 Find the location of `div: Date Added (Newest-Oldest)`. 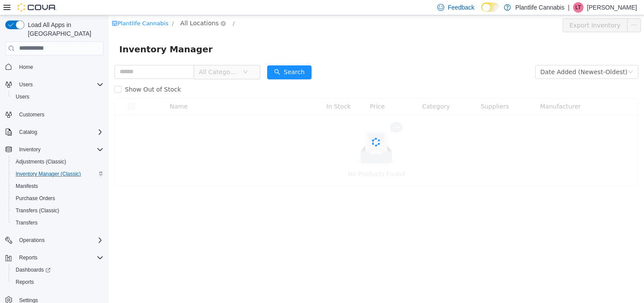

div: Date Added (Newest-Oldest) is located at coordinates (475, 57).